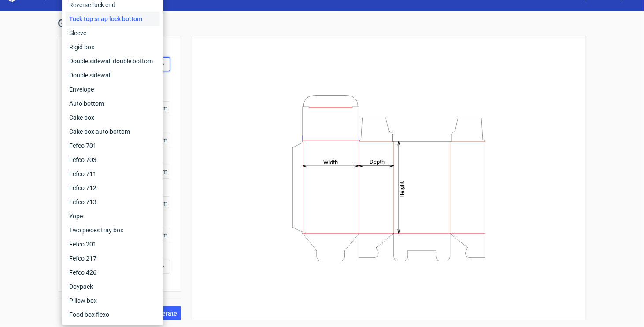 The image size is (644, 327). I want to click on div: Envelope, so click(113, 89).